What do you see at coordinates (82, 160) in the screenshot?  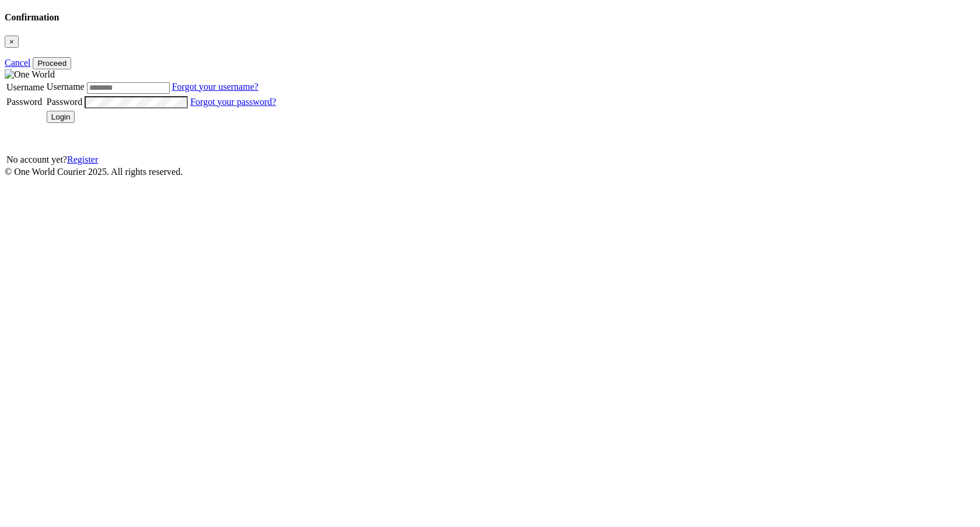 I see `a: Register` at bounding box center [82, 160].